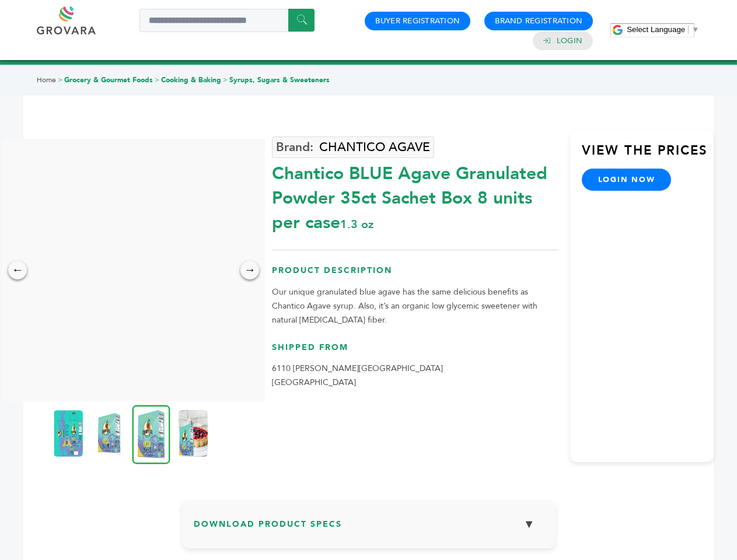 The height and width of the screenshot is (560, 737). I want to click on a: Grocery & Gourmet Foods, so click(108, 80).